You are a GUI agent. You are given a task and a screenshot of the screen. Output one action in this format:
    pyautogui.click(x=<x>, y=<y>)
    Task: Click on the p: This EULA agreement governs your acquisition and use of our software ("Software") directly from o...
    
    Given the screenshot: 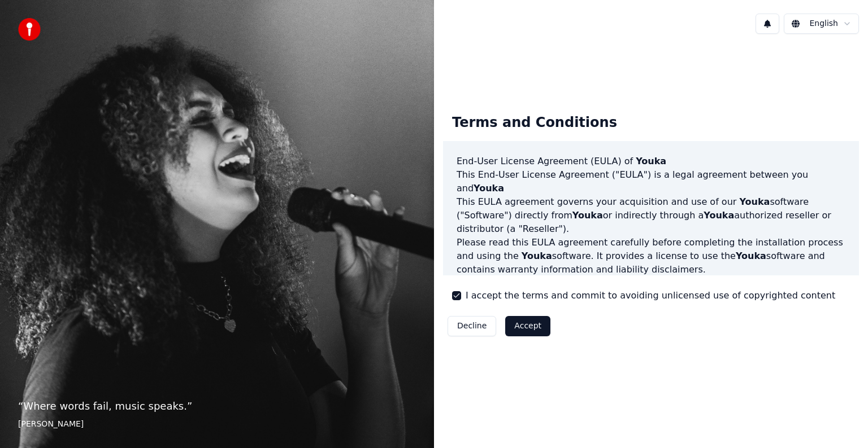 What is the action you would take?
    pyautogui.click(x=651, y=216)
    